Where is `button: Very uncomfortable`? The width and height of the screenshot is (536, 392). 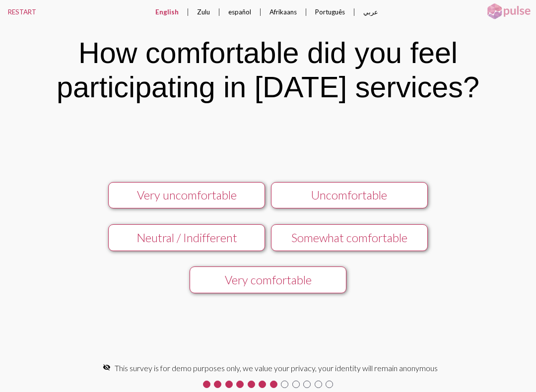 button: Very uncomfortable is located at coordinates (186, 196).